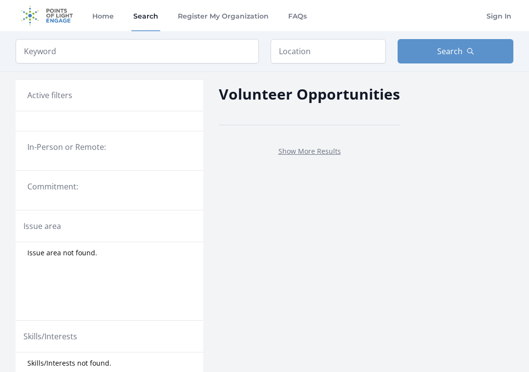 This screenshot has width=529, height=372. I want to click on span: Skills/Interests not found., so click(69, 363).